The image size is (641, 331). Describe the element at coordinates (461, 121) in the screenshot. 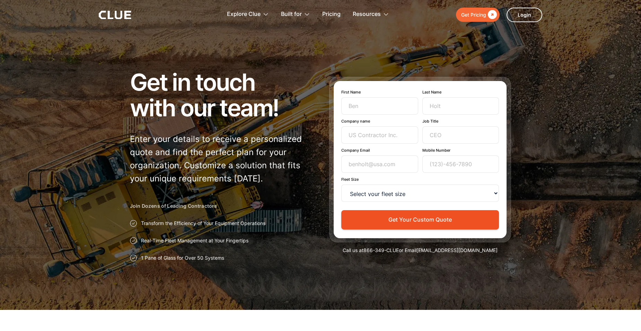

I see `label: Job Title` at that location.